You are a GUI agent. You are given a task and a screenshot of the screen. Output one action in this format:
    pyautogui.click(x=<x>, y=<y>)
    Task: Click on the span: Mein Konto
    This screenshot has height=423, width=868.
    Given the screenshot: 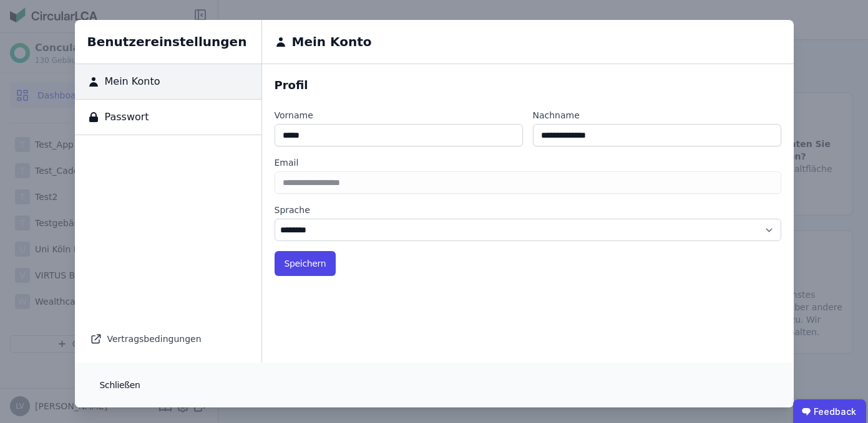 What is the action you would take?
    pyautogui.click(x=130, y=81)
    